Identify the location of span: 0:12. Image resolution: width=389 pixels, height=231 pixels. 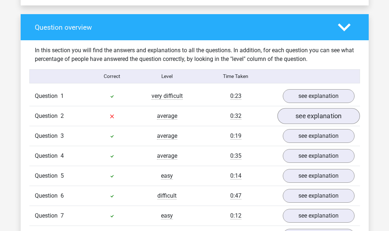
(236, 216).